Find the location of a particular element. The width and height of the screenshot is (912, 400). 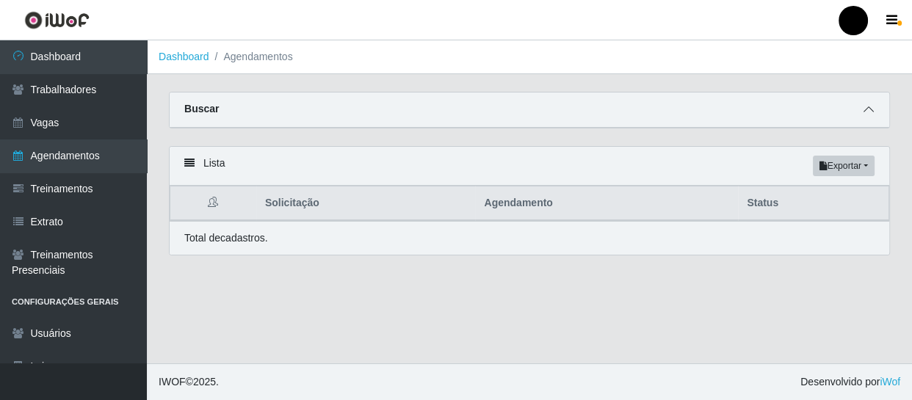

a: iWof is located at coordinates (890, 382).